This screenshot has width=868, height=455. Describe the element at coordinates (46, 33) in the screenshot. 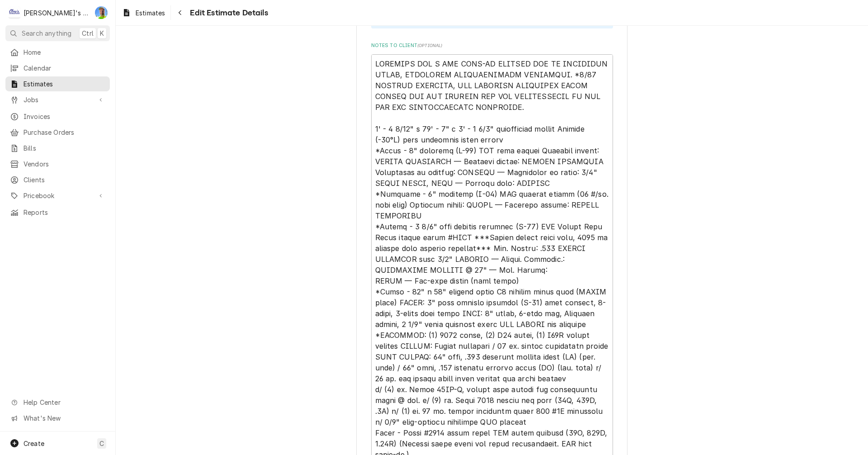

I see `span: Search anything` at that location.